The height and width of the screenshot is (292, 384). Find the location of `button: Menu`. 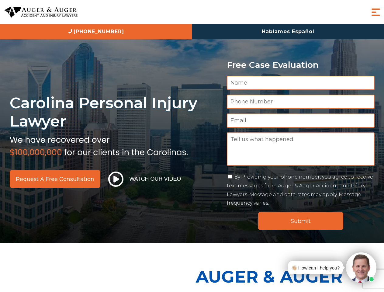

button: Menu is located at coordinates (376, 12).